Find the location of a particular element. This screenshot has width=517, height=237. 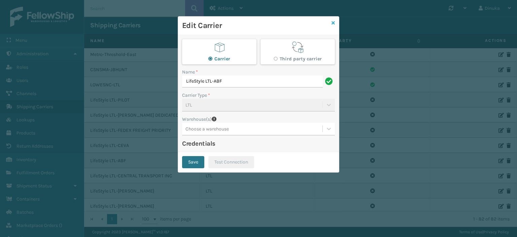

label: Carrier Type is located at coordinates (196, 95).